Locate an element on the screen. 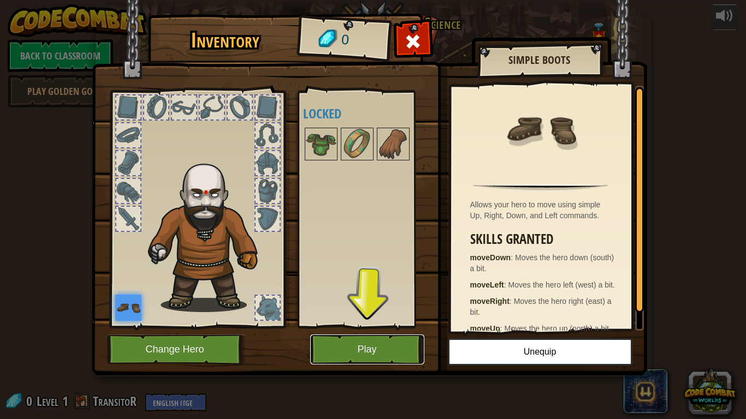 Image resolution: width=746 pixels, height=419 pixels. img: hr.png is located at coordinates (540, 187).